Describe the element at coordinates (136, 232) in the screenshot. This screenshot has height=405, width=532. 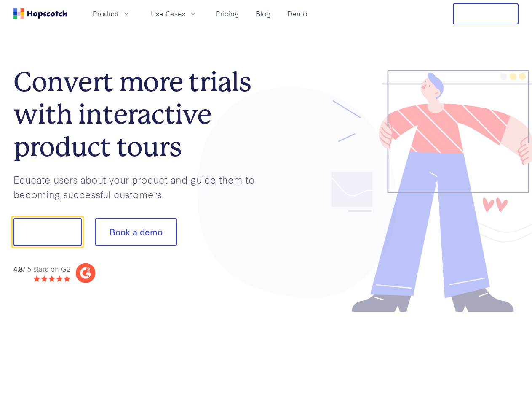
I see `button: Book a demo` at that location.